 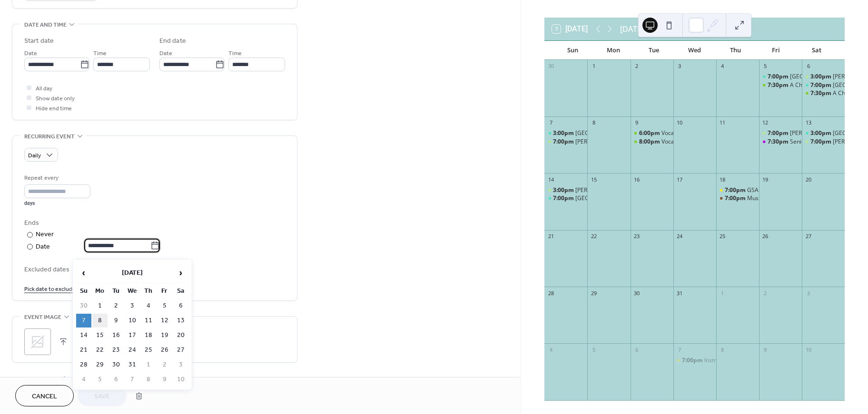 I want to click on th: Fr, so click(x=165, y=291).